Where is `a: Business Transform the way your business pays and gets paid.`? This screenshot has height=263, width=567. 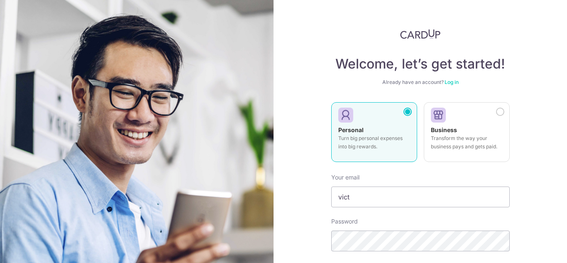
a: Business Transform the way your business pays and gets paid. is located at coordinates (467, 135).